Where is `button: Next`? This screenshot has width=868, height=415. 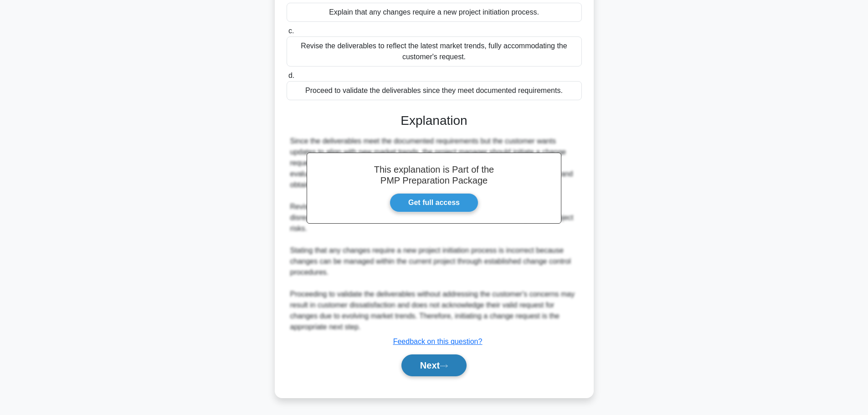 button: Next is located at coordinates (434, 366).